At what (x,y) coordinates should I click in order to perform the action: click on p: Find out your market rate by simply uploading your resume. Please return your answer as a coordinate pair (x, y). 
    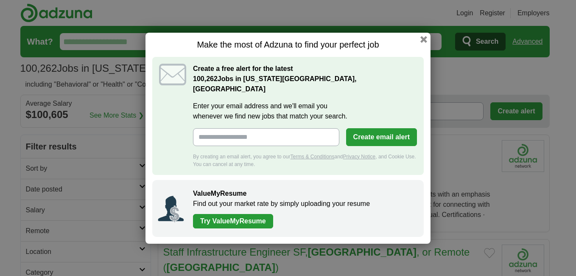
    Looking at the image, I should click on (304, 204).